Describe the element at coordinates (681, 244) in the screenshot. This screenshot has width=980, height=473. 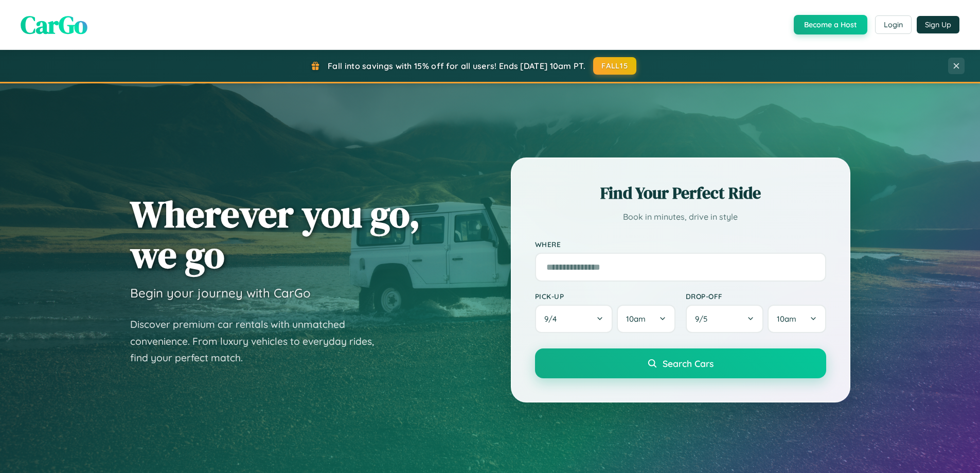
I see `label: Where` at that location.